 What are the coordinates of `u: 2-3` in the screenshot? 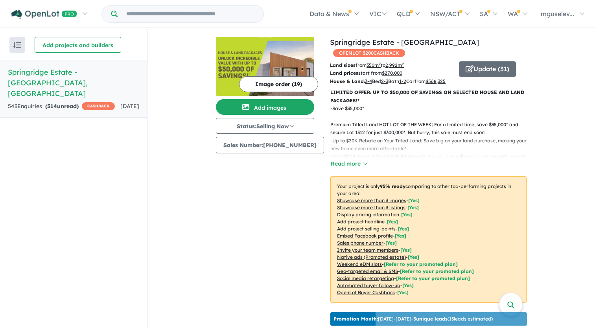 It's located at (385, 81).